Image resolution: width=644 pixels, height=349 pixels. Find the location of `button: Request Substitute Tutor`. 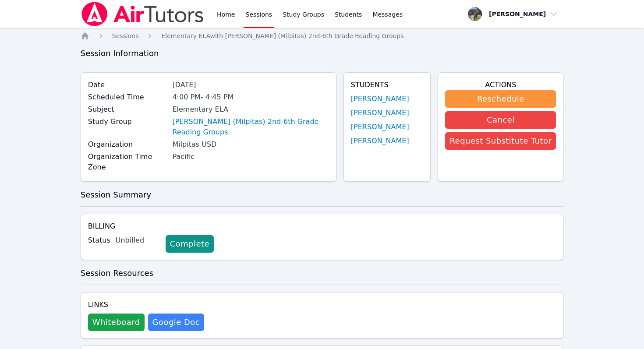

button: Request Substitute Tutor is located at coordinates (500, 141).